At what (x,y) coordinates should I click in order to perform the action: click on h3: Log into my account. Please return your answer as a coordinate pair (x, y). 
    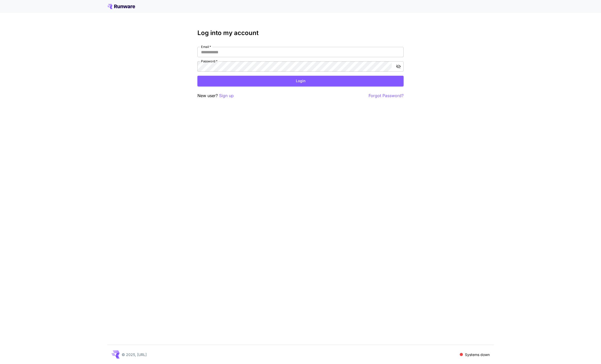
    Looking at the image, I should click on (300, 33).